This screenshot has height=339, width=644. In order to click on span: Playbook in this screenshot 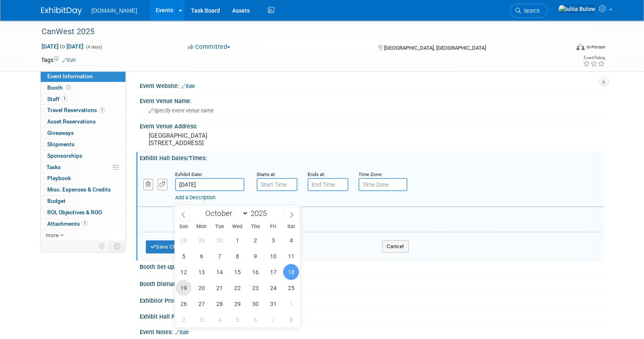, I will do `click(59, 178)`.